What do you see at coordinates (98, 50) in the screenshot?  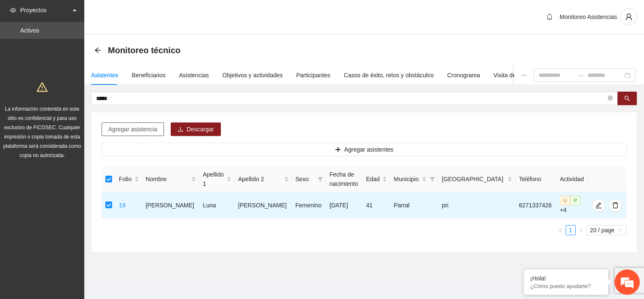 I see `div: Back` at bounding box center [98, 50].